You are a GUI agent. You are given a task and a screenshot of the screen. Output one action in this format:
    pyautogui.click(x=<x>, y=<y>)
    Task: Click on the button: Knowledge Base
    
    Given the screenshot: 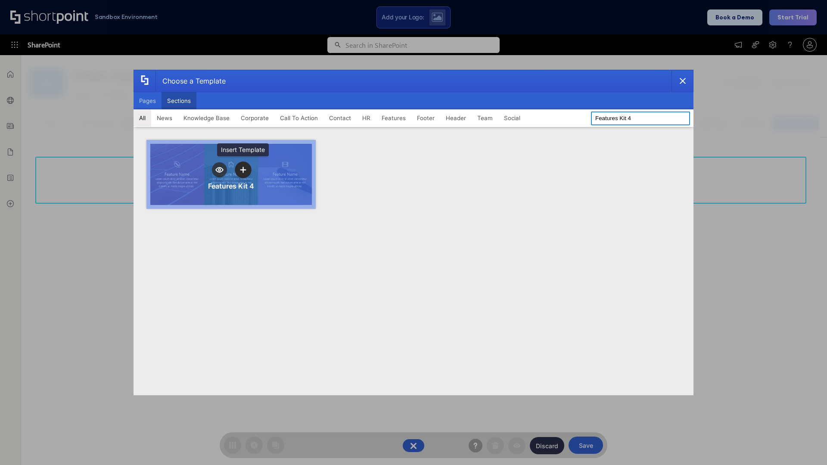 What is the action you would take?
    pyautogui.click(x=206, y=118)
    